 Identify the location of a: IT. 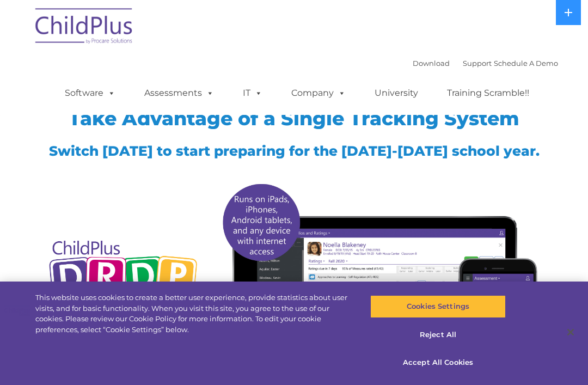
(253, 93).